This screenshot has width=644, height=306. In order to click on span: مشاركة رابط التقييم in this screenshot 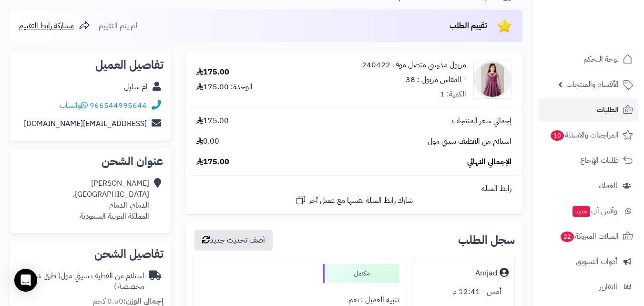, I will do `click(46, 26)`.